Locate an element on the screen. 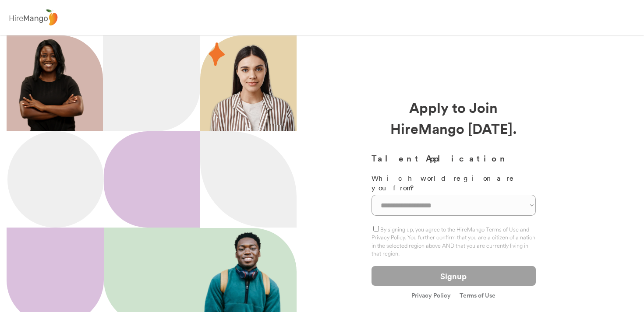  img: 29 is located at coordinates (217, 54).